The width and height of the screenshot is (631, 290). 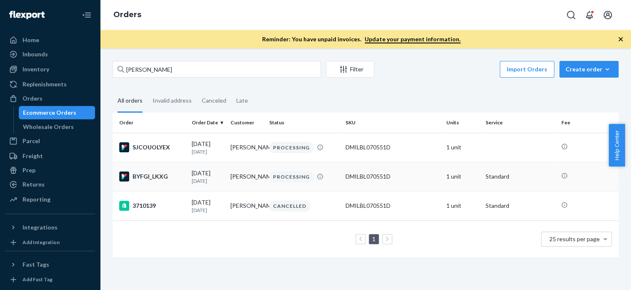 I want to click on input: Search orders, so click(x=217, y=69).